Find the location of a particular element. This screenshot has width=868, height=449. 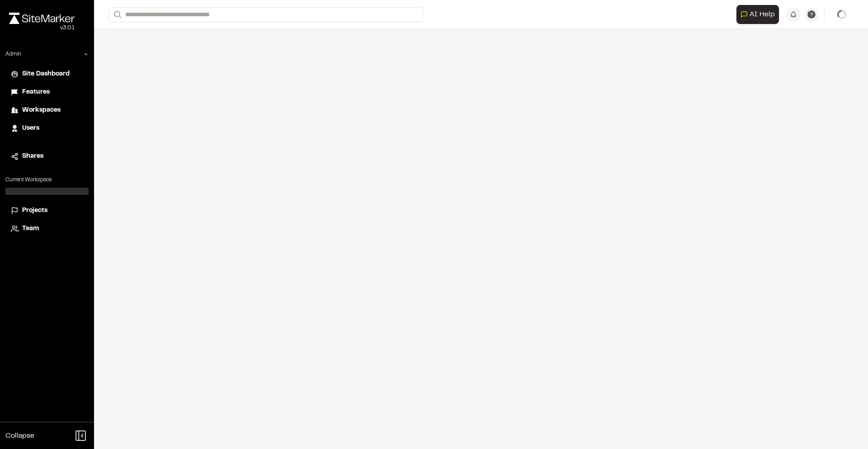

p: Current Workspace is located at coordinates (47, 180).